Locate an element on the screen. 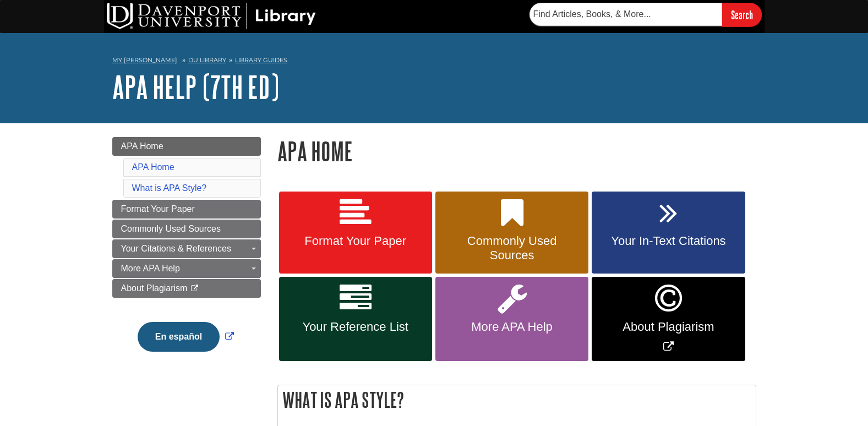 This screenshot has width=868, height=426. button: En español is located at coordinates (179, 337).